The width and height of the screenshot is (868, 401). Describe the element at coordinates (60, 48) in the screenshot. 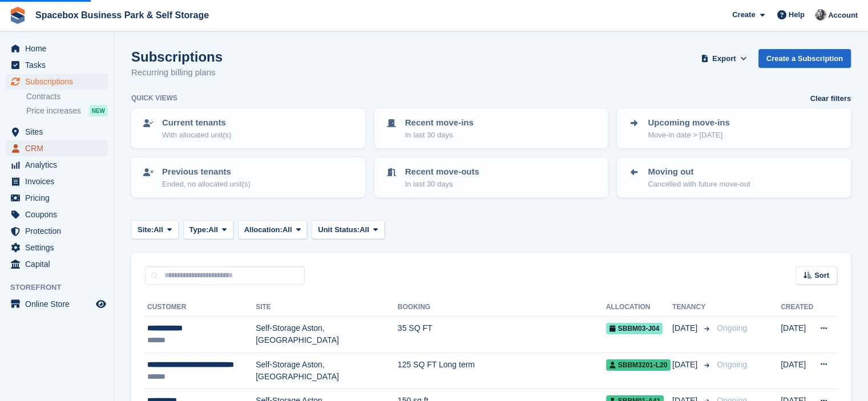

I see `span: Home` at that location.